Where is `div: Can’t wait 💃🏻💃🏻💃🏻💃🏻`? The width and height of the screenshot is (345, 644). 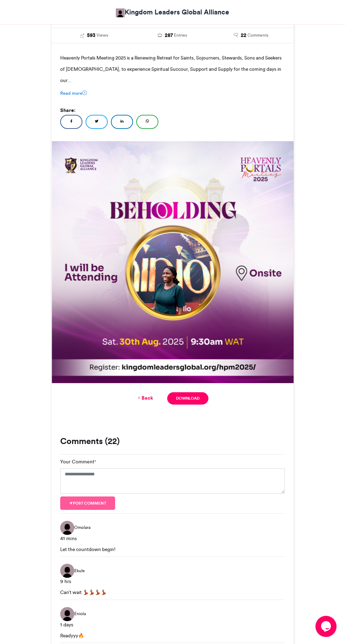
div: Can’t wait 💃🏻💃🏻💃🏻💃🏻 is located at coordinates (172, 591).